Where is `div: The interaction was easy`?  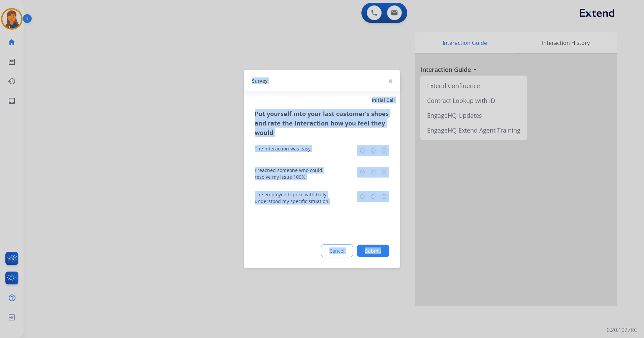 div: The interaction was easy is located at coordinates (283, 149).